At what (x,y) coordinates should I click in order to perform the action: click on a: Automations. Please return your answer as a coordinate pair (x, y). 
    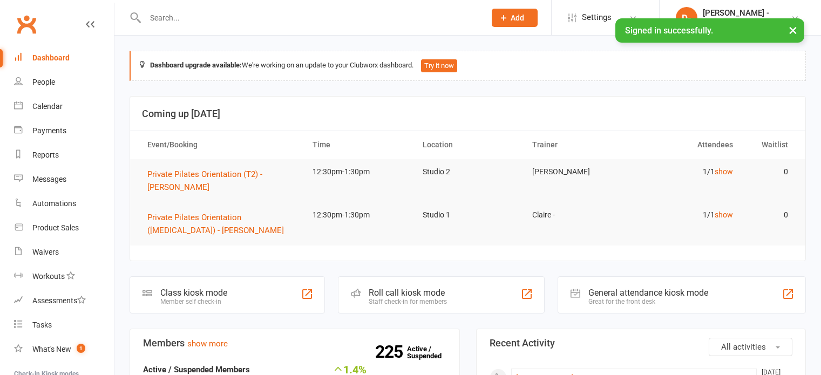
    Looking at the image, I should click on (64, 204).